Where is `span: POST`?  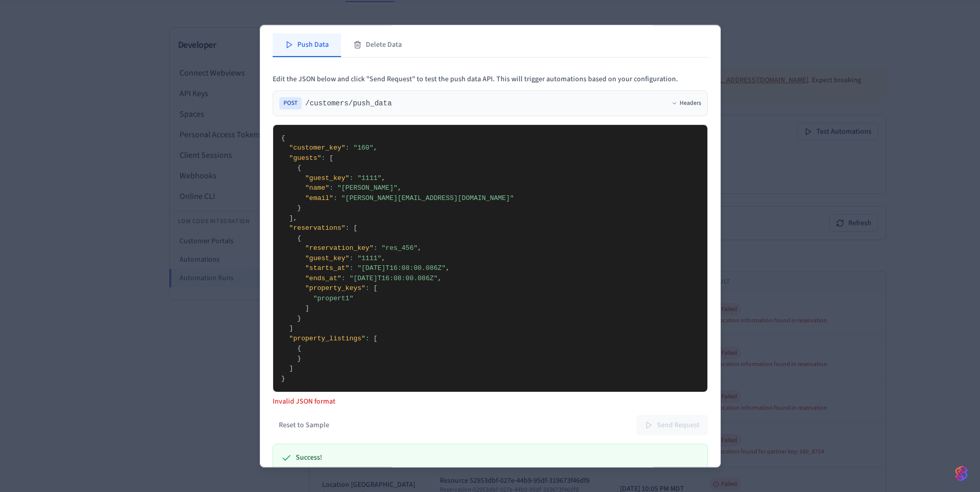
span: POST is located at coordinates (290, 104).